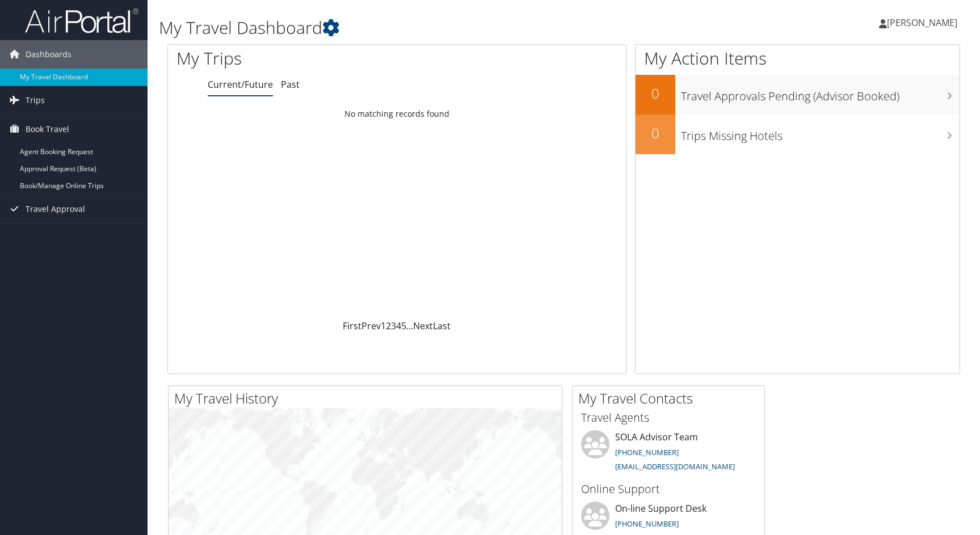 The height and width of the screenshot is (535, 980). I want to click on span: Dashboards, so click(48, 54).